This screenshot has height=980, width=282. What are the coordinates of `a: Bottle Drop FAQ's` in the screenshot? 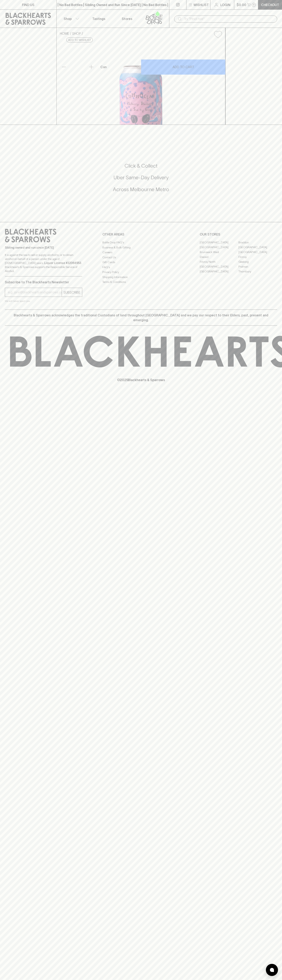 It's located at (141, 243).